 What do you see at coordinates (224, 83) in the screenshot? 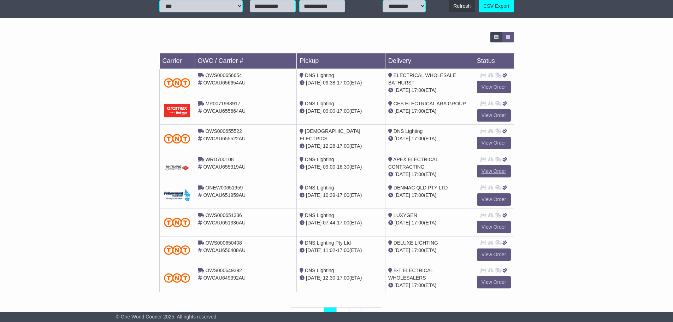
I see `span: OWCAU656654AU` at bounding box center [224, 83].